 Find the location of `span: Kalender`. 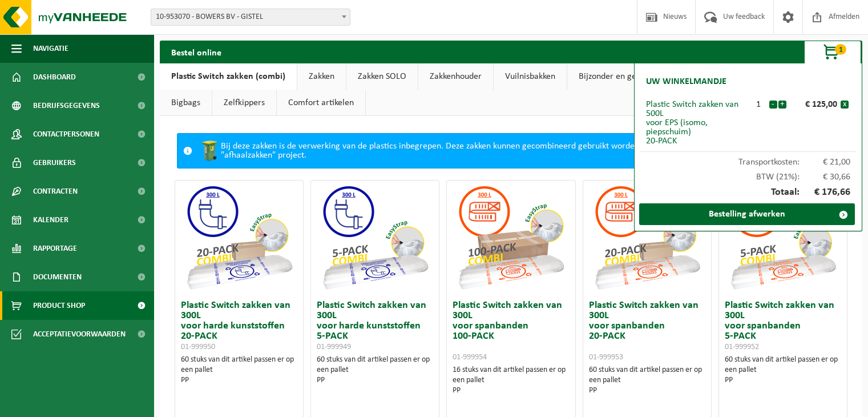

span: Kalender is located at coordinates (51, 220).